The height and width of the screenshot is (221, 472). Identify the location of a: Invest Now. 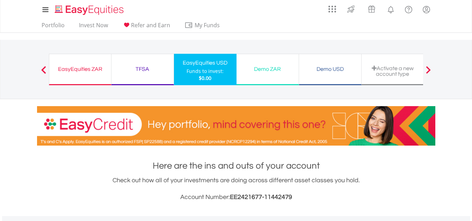
(93, 27).